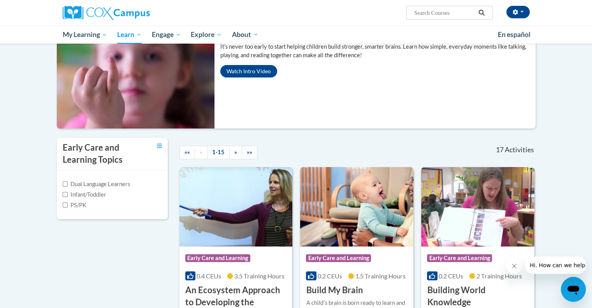 This screenshot has height=308, width=592. I want to click on div: Main menu, so click(296, 35).